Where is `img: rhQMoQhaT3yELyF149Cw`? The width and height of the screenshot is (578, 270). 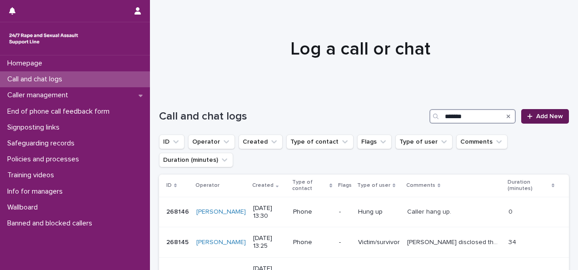 img: rhQMoQhaT3yELyF149Cw is located at coordinates (44, 39).